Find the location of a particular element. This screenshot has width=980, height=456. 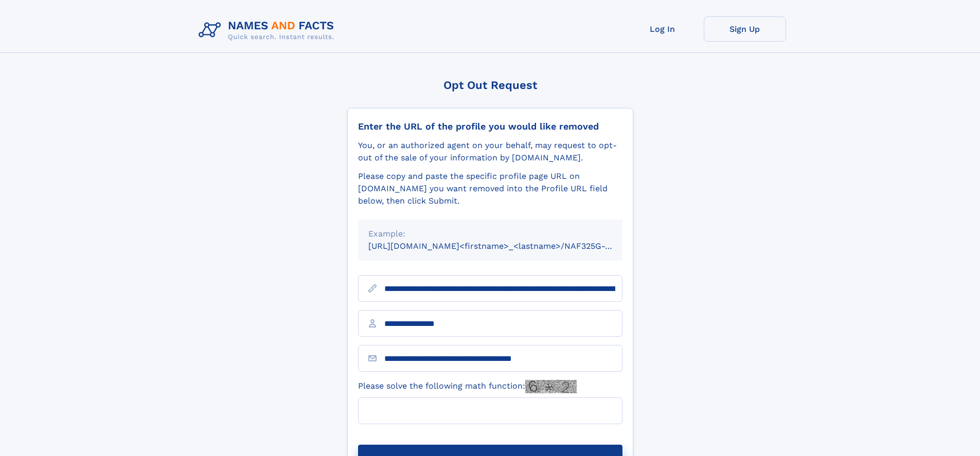

label: Please solve the following math function: is located at coordinates (467, 387).